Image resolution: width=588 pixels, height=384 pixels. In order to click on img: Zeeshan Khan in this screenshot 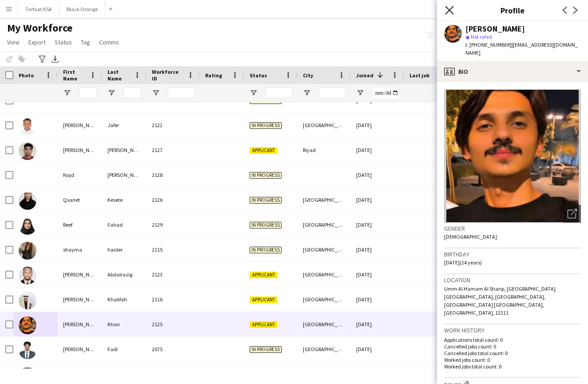, I will do `click(27, 325)`.